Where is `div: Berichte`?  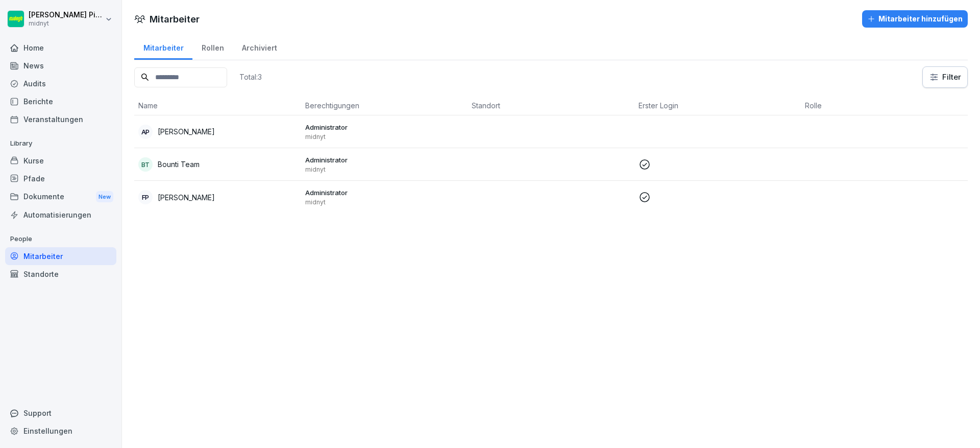 div: Berichte is located at coordinates (61, 101).